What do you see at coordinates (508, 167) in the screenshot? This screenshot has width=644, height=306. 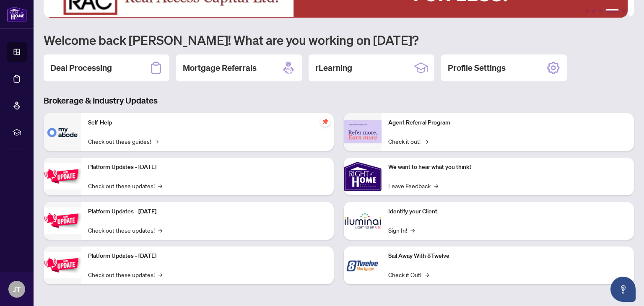 I see `p: We want to hear what you think!` at bounding box center [508, 167].